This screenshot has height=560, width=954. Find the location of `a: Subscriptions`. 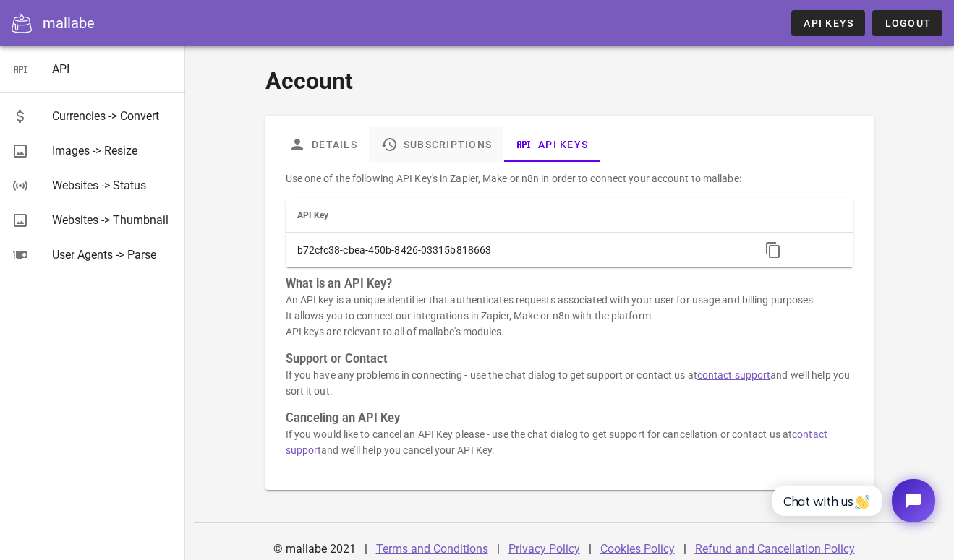

a: Subscriptions is located at coordinates (435, 145).